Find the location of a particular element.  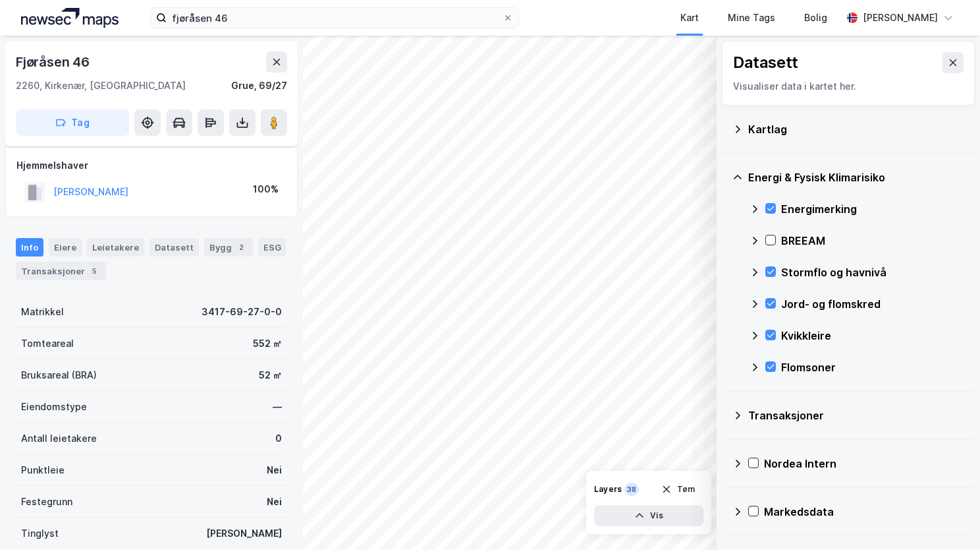

div: Markedsdata is located at coordinates (864, 511).